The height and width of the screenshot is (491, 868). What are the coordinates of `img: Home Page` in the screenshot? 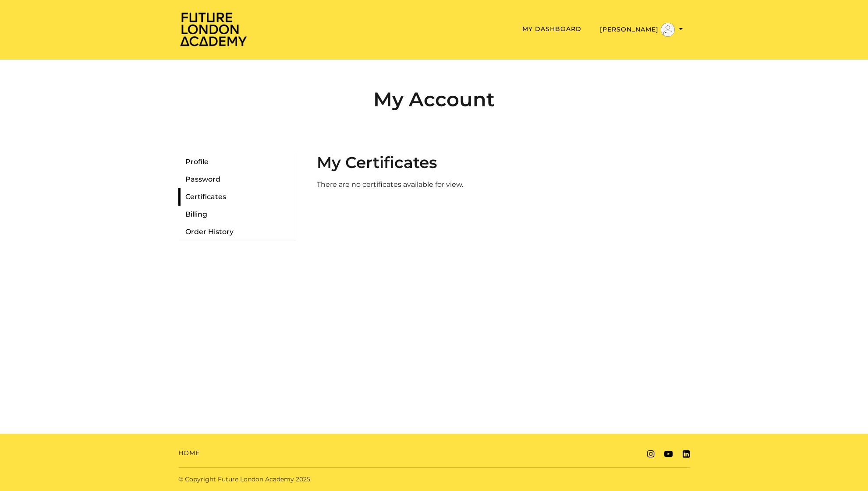 It's located at (214, 29).